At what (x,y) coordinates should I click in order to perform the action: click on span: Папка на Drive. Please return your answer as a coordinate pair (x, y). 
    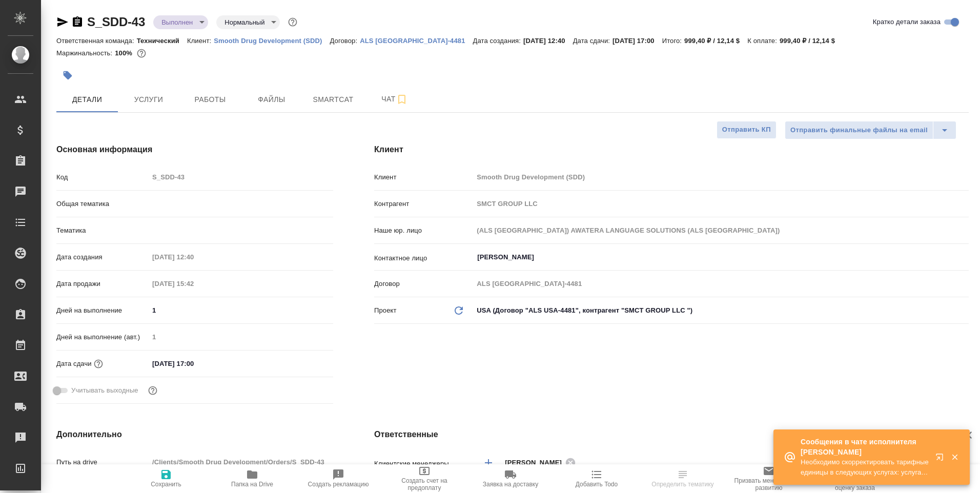
    Looking at the image, I should click on (252, 485).